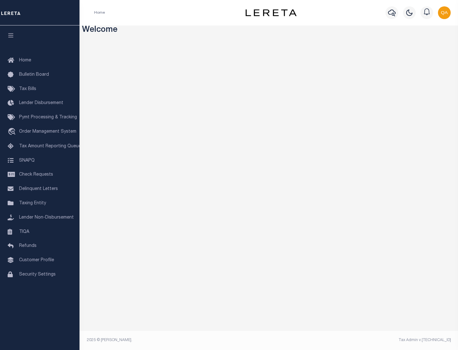  Describe the element at coordinates (41, 103) in the screenshot. I see `span: Lender Disbursement` at that location.